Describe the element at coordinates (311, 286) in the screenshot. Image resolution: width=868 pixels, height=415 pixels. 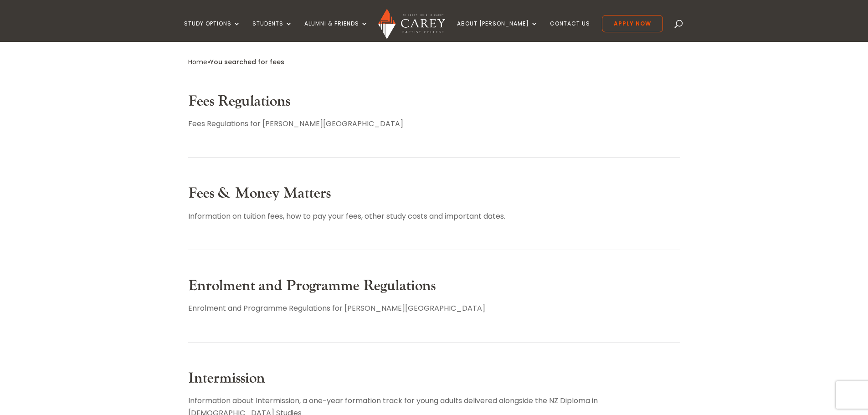
I see `a: Enrolment and Programme Regulations` at that location.